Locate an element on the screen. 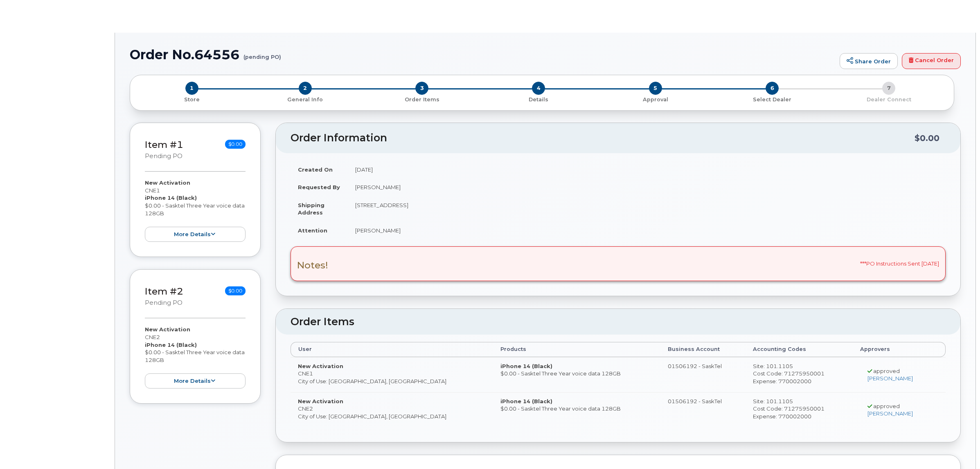 Image resolution: width=980 pixels, height=469 pixels. strong: Created On is located at coordinates (315, 170).